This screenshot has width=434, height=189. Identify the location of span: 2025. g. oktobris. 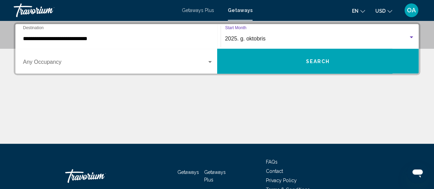
(246, 38).